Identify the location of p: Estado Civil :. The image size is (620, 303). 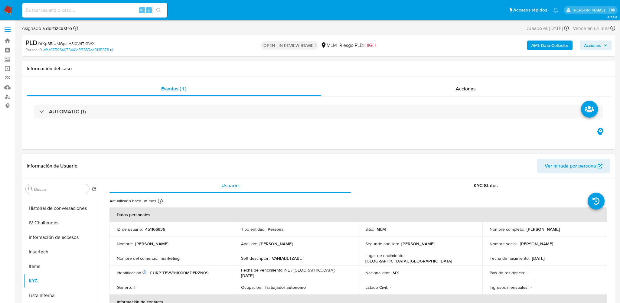
(376, 287).